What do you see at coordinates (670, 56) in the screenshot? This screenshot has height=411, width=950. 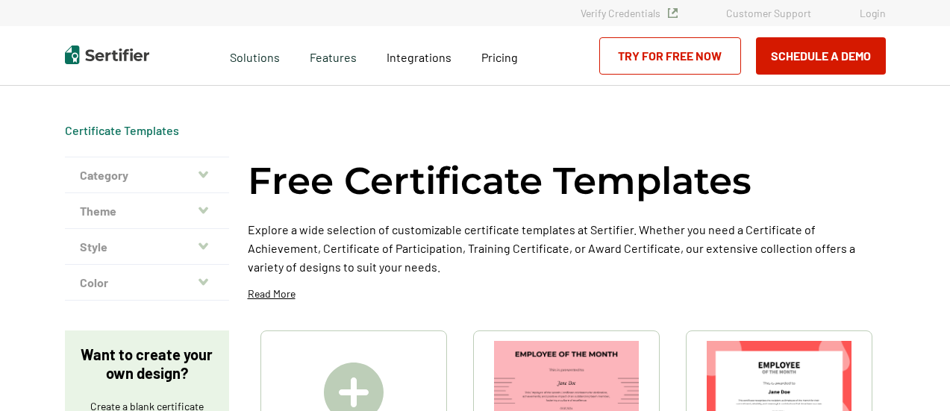 I see `a: Try for Free Now` at bounding box center [670, 56].